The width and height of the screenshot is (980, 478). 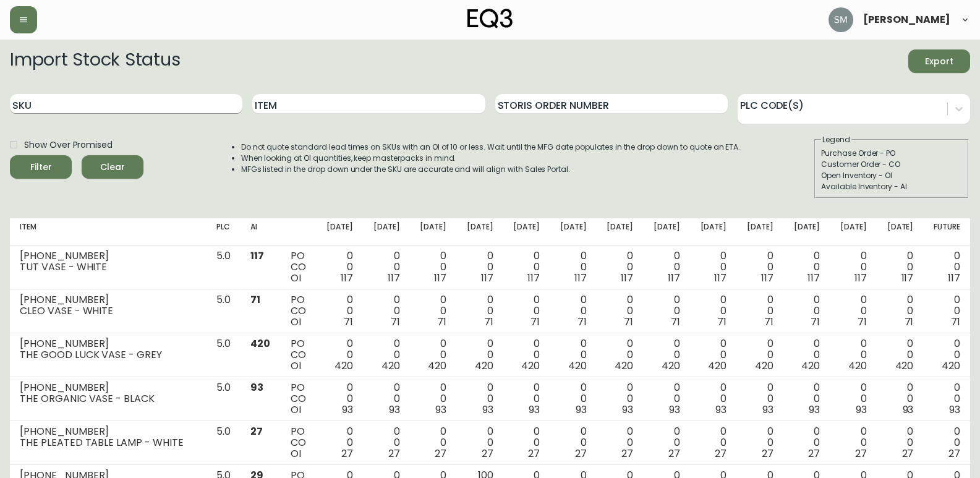 What do you see at coordinates (891, 154) in the screenshot?
I see `div: Purchase Order - PO` at bounding box center [891, 154].